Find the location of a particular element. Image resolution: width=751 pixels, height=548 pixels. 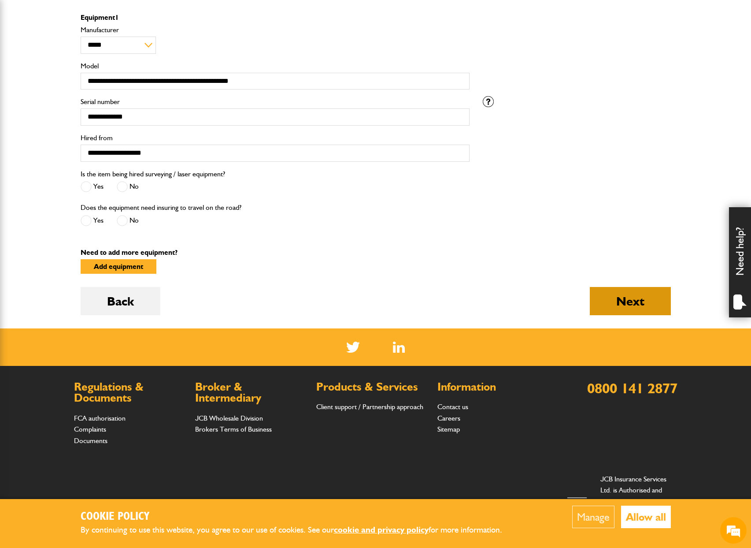

a: Documents is located at coordinates (91, 440).